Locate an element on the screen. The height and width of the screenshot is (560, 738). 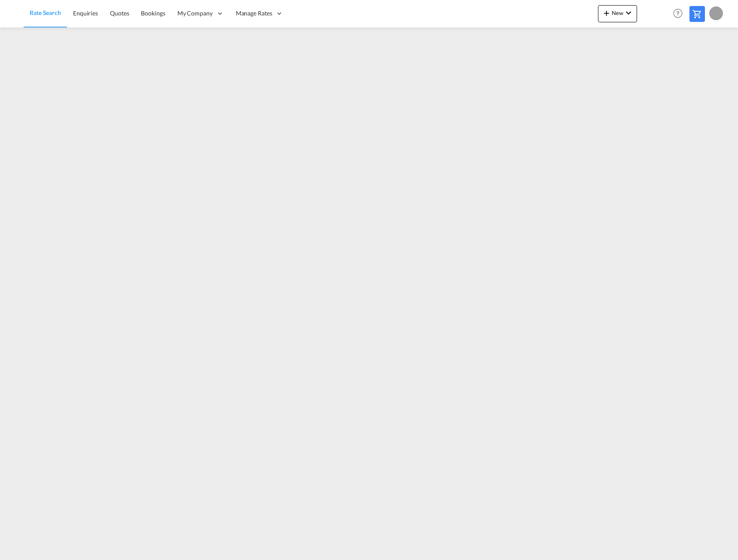
span: Manage Rates is located at coordinates (254, 13).